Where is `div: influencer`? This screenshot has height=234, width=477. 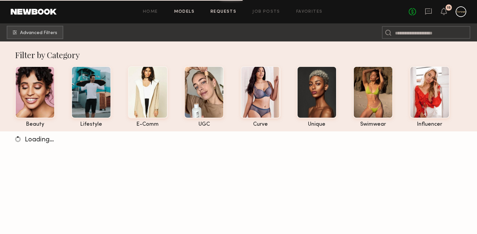 div: influencer is located at coordinates (429, 124).